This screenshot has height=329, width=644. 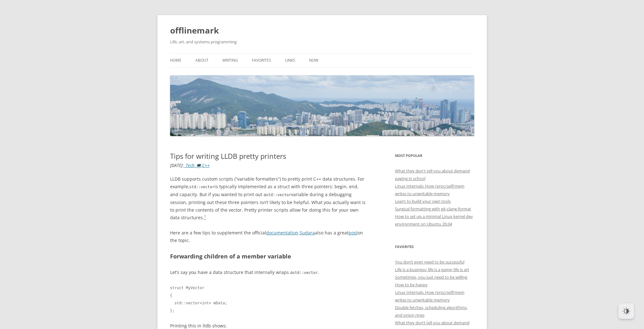 What do you see at coordinates (269, 156) in the screenshot?
I see `h1: Tips for writing LLDB pretty printers` at bounding box center [269, 156].